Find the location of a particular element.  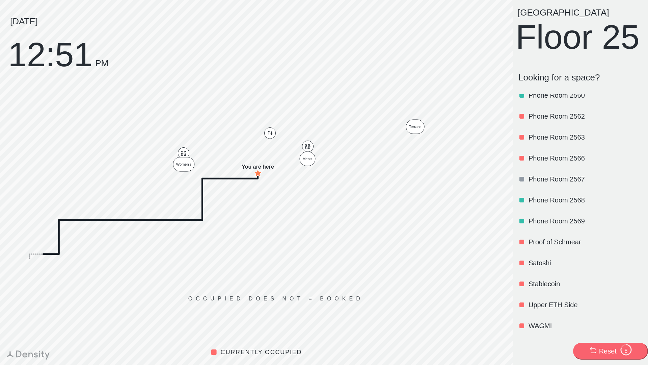

p: Satoshi is located at coordinates (585, 263).